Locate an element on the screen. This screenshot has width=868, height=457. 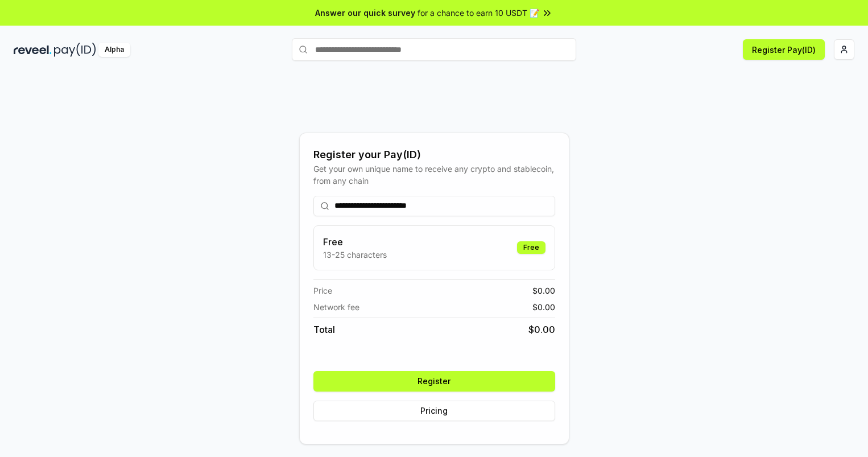
span: Answer our quick survey is located at coordinates (365, 12).